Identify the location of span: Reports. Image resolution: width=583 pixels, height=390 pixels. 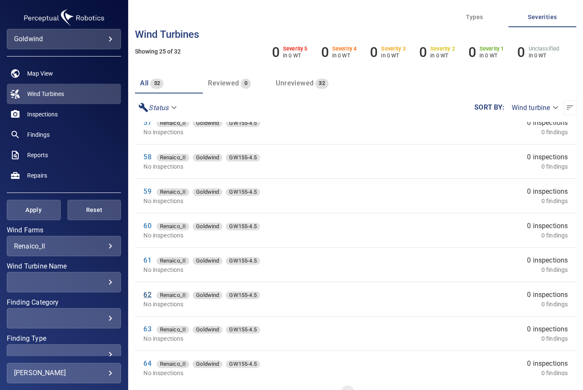
(37, 155).